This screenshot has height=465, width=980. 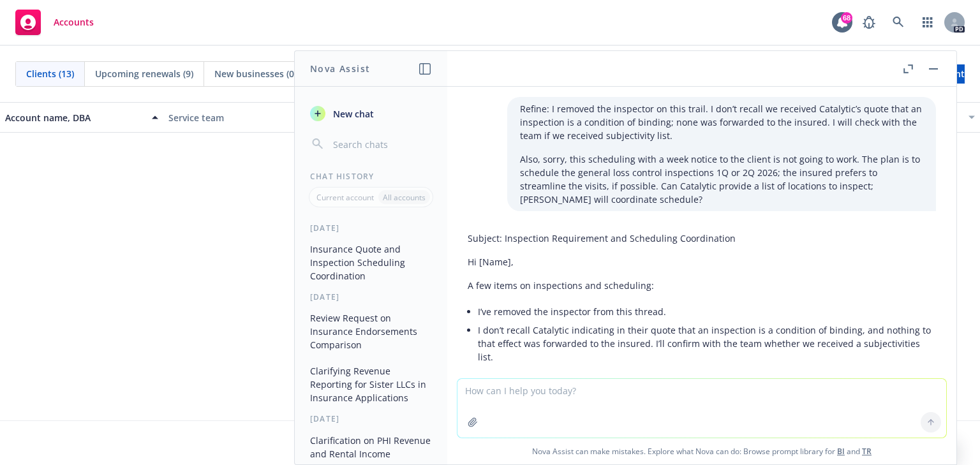 What do you see at coordinates (869, 23) in the screenshot?
I see `a: Report a Bug` at bounding box center [869, 23].